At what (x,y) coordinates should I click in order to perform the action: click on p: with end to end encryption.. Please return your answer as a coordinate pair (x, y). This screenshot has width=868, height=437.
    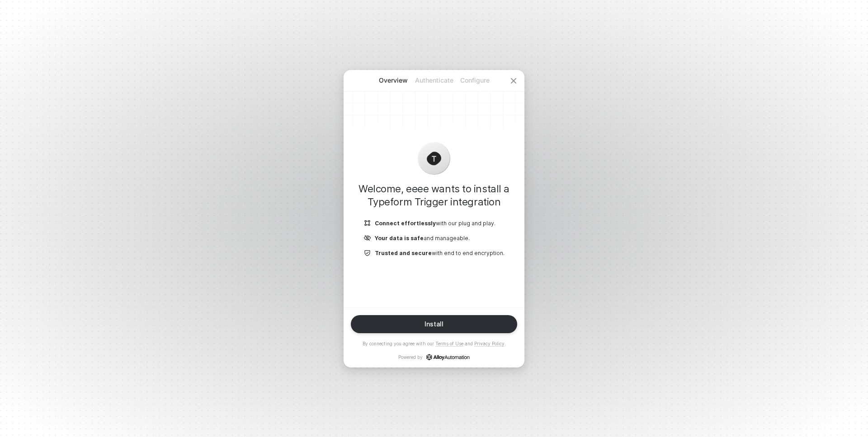
    Looking at the image, I should click on (439, 253).